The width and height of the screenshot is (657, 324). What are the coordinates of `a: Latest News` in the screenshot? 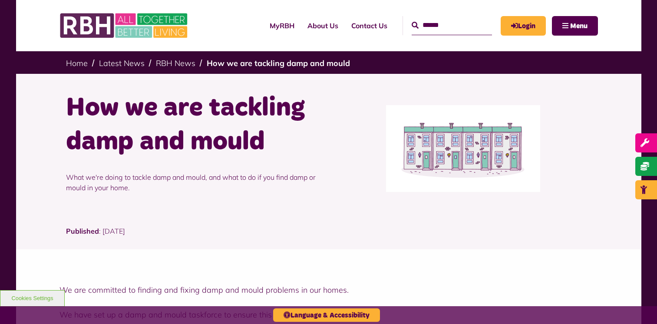 It's located at (122, 63).